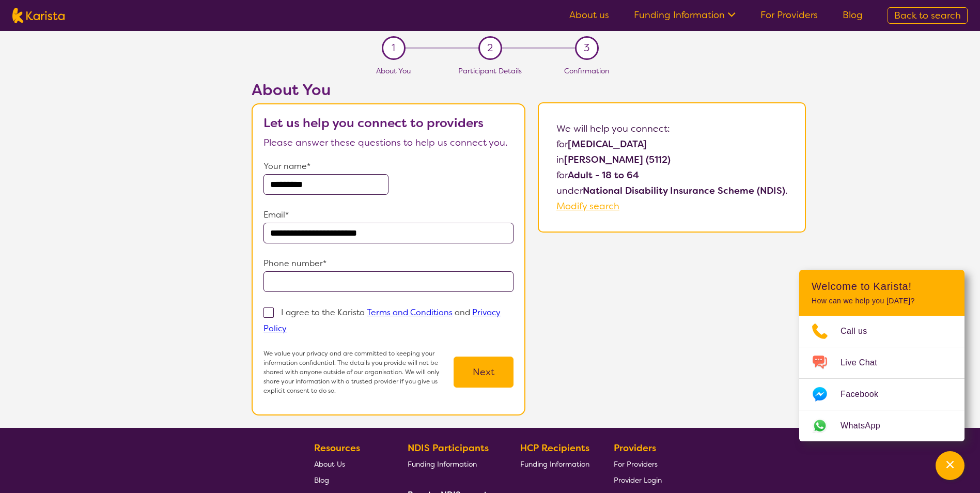 The width and height of the screenshot is (980, 493). I want to click on ul: Choose channel, so click(882, 378).